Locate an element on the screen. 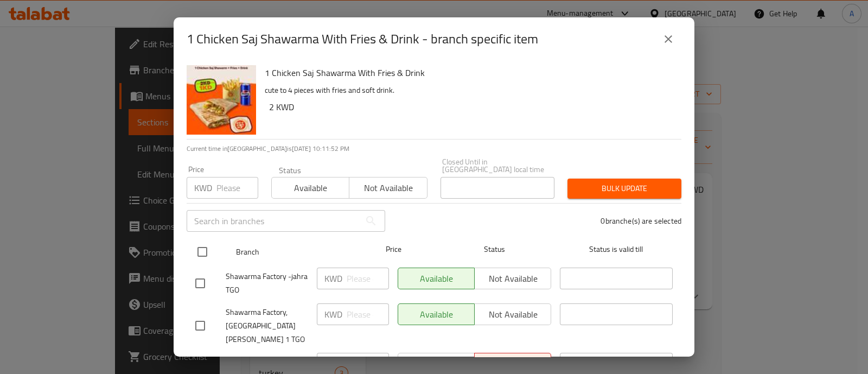 Image resolution: width=868 pixels, height=374 pixels. span: Status is located at coordinates (494, 249).